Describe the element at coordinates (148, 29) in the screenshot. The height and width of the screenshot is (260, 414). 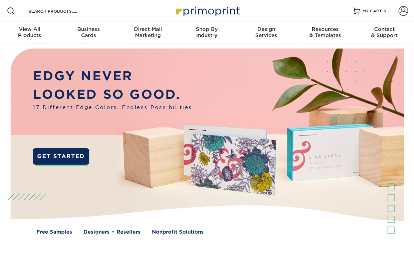
I see `span: Direct Mail` at that location.